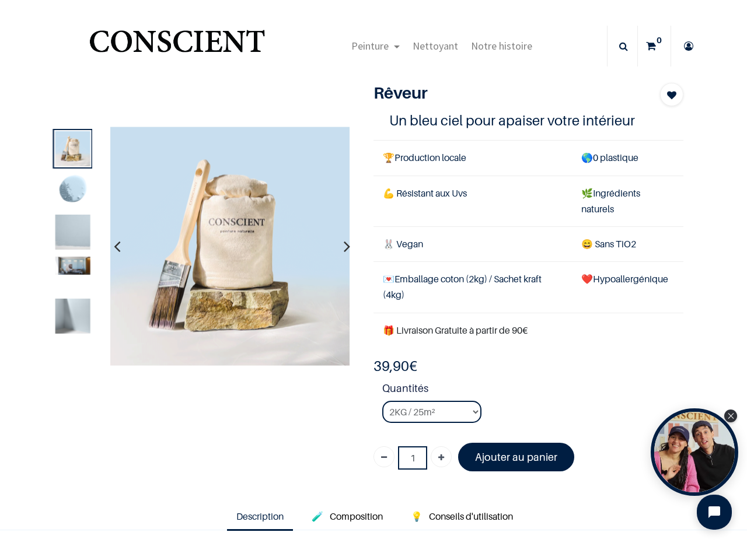 This screenshot has width=747, height=560. Describe the element at coordinates (731, 416) in the screenshot. I see `div: Close Tolstoy widget` at that location.